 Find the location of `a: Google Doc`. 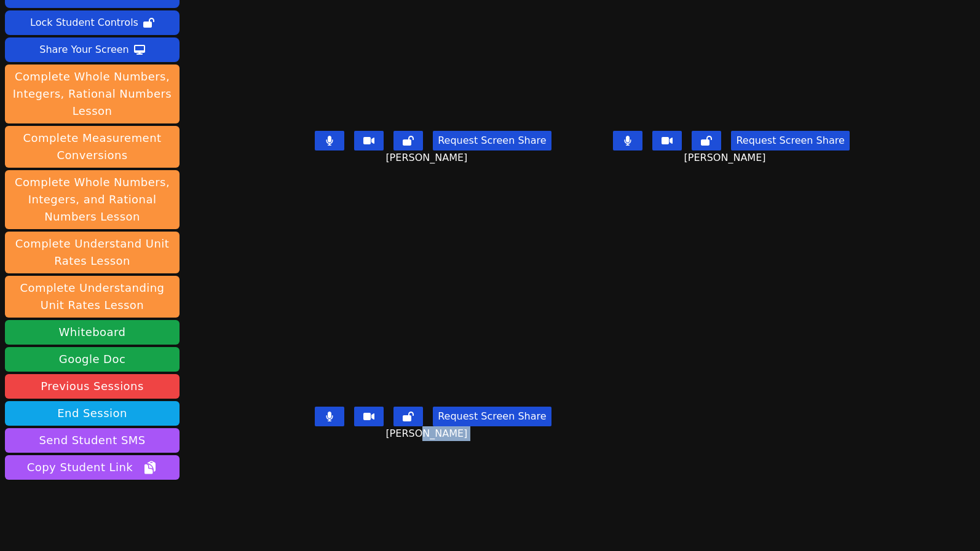

a: Google Doc is located at coordinates (92, 359).